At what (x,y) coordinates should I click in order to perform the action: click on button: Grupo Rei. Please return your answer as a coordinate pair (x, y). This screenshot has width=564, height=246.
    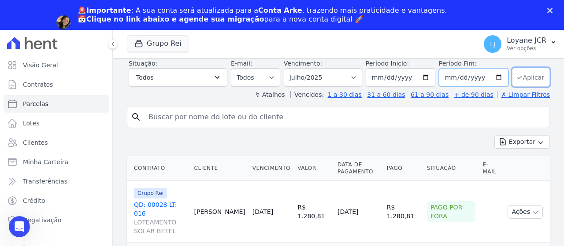
    Looking at the image, I should click on (158, 44).